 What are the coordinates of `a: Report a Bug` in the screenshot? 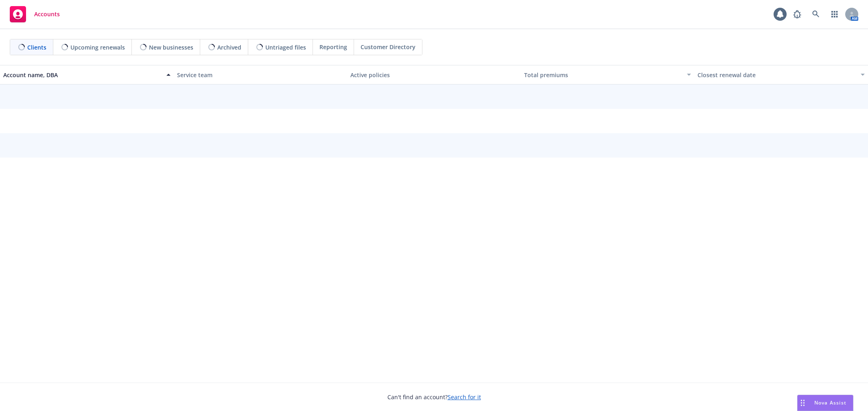 It's located at (797, 14).